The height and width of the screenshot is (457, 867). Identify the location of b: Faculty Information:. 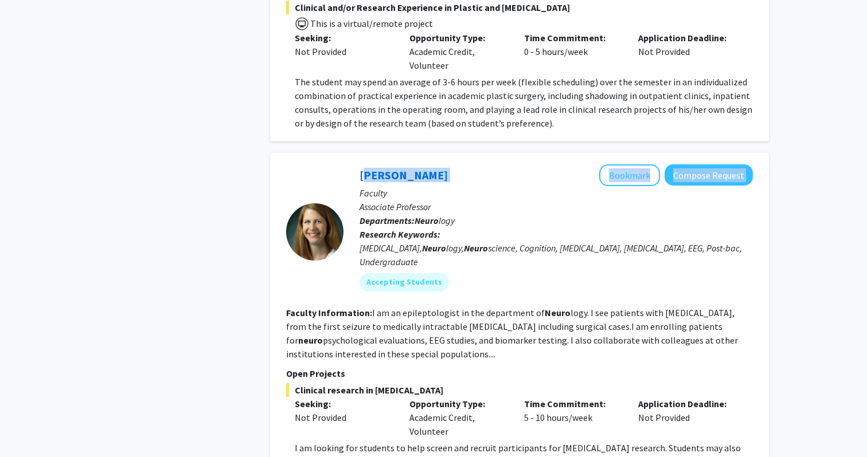
(329, 313).